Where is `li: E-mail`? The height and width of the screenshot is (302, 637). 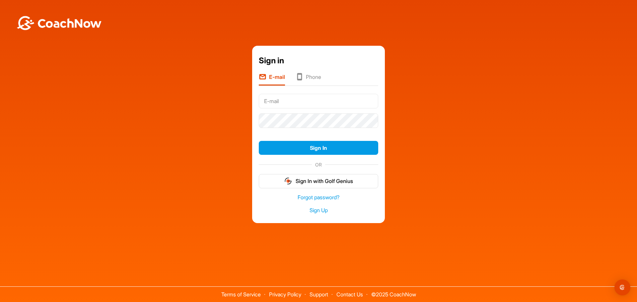
li: E-mail is located at coordinates (272, 79).